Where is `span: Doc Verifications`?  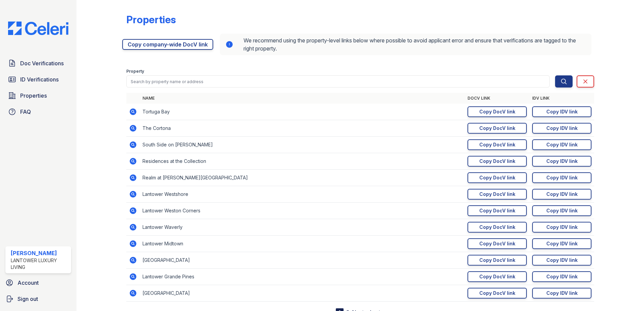 span: Doc Verifications is located at coordinates (42, 63).